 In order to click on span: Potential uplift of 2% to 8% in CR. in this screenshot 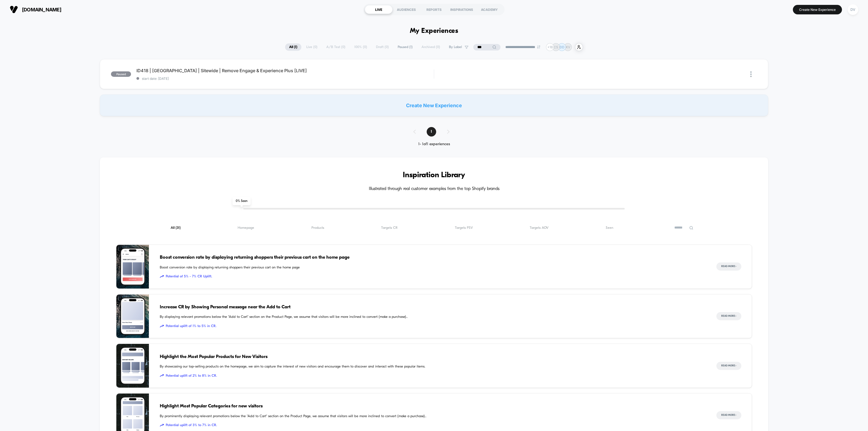, I will do `click(433, 376)`.